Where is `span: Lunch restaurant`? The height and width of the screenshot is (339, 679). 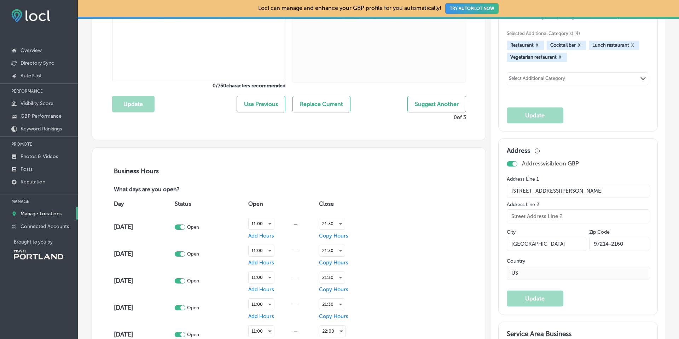 span: Lunch restaurant is located at coordinates (611, 45).